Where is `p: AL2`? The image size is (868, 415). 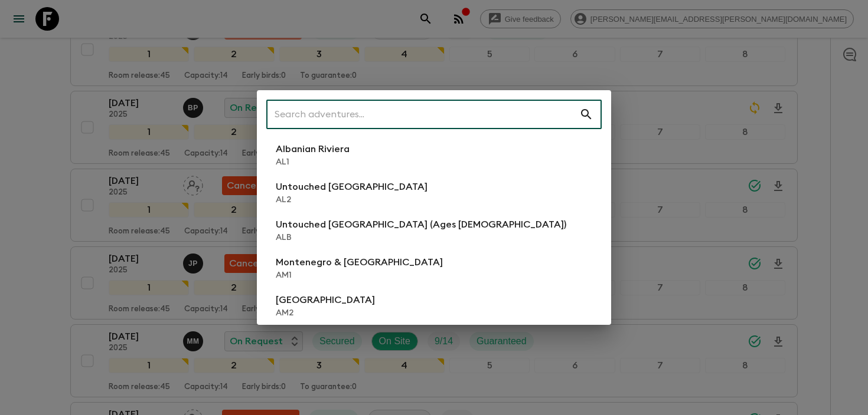
p: AL2 is located at coordinates (351, 200).